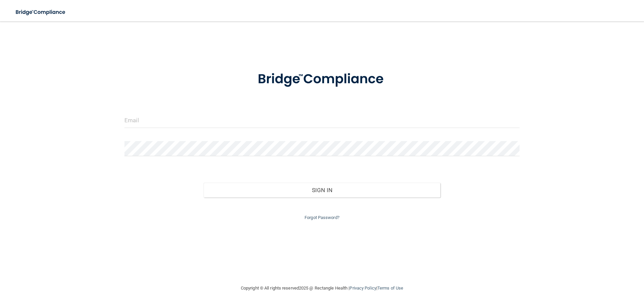  What do you see at coordinates (362, 288) in the screenshot?
I see `a: Privacy Policy` at bounding box center [362, 288].